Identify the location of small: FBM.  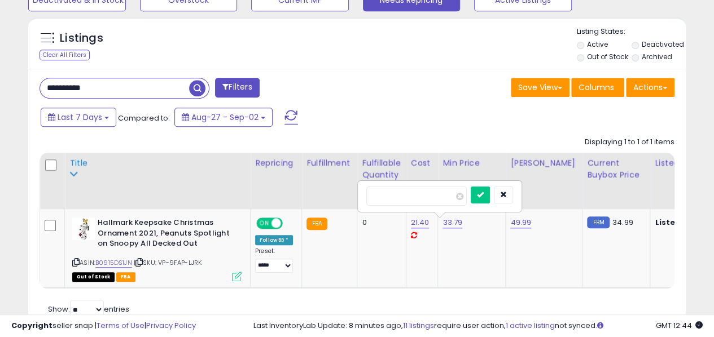
(597, 222).